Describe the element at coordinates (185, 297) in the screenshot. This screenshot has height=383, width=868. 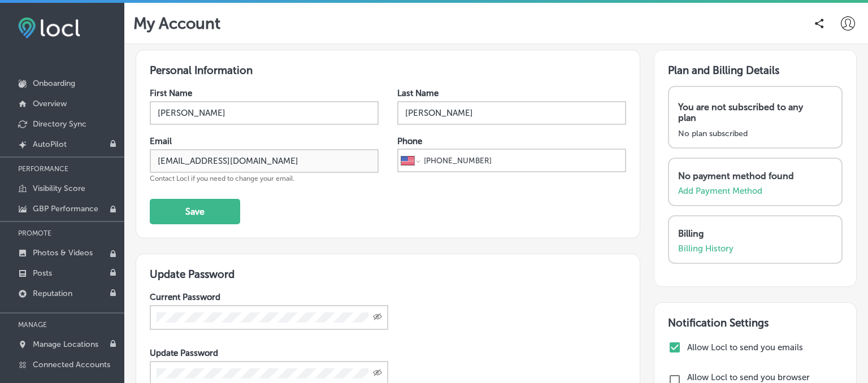
I see `label: Current Password` at that location.